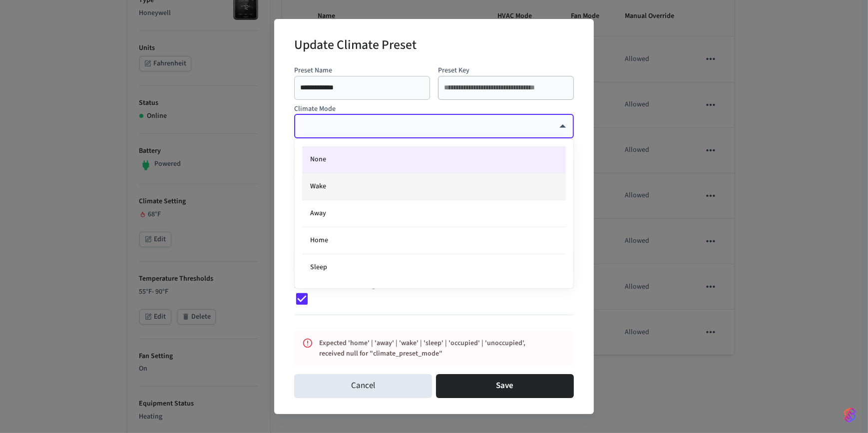 Image resolution: width=868 pixels, height=433 pixels. Describe the element at coordinates (850, 415) in the screenshot. I see `img: SeamLogoGradient.69752ec5.svg` at that location.